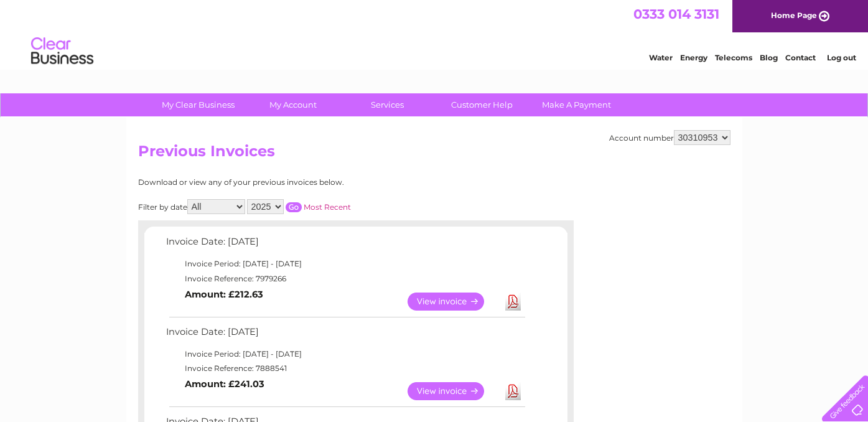 The image size is (868, 422). Describe the element at coordinates (387, 105) in the screenshot. I see `a: Services` at that location.